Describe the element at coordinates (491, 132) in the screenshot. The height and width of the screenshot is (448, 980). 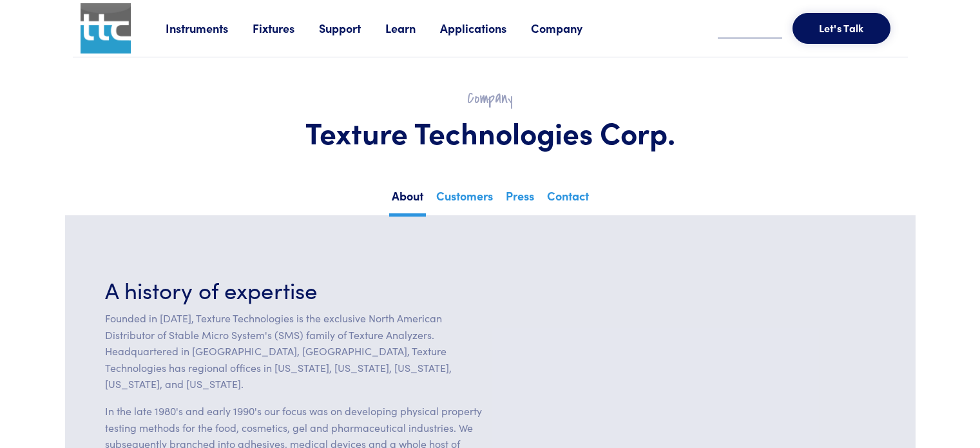
I see `h1: Texture Technologies Corp.` at that location.